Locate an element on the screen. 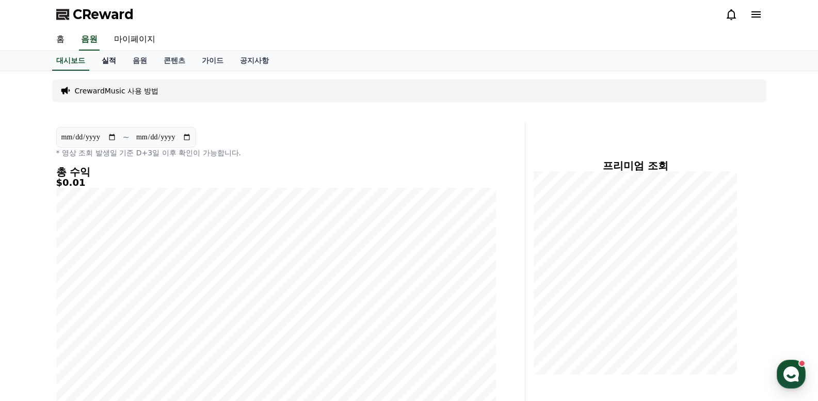  span: 홈 is located at coordinates (36, 335).